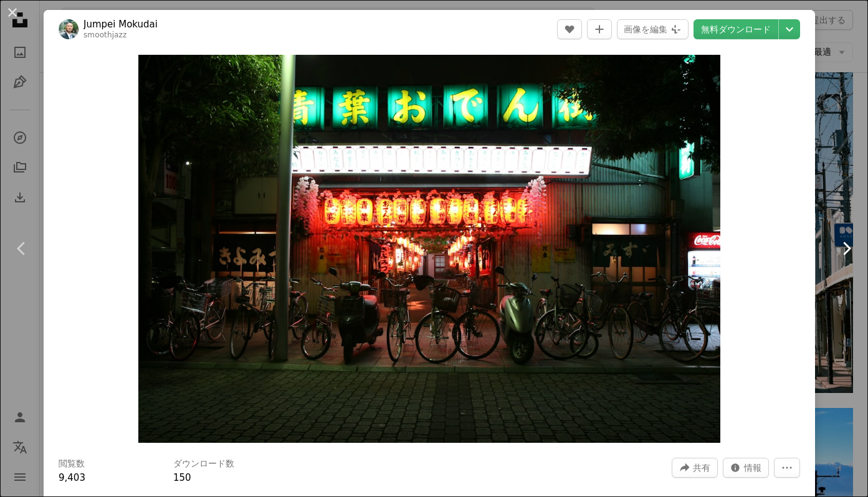 The height and width of the screenshot is (497, 868). Describe the element at coordinates (599, 29) in the screenshot. I see `button: コレクションに追加する` at that location.